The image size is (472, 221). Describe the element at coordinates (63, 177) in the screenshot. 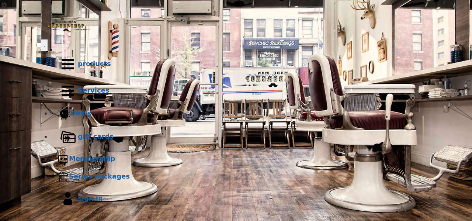

I see `img: Series packages` at that location.